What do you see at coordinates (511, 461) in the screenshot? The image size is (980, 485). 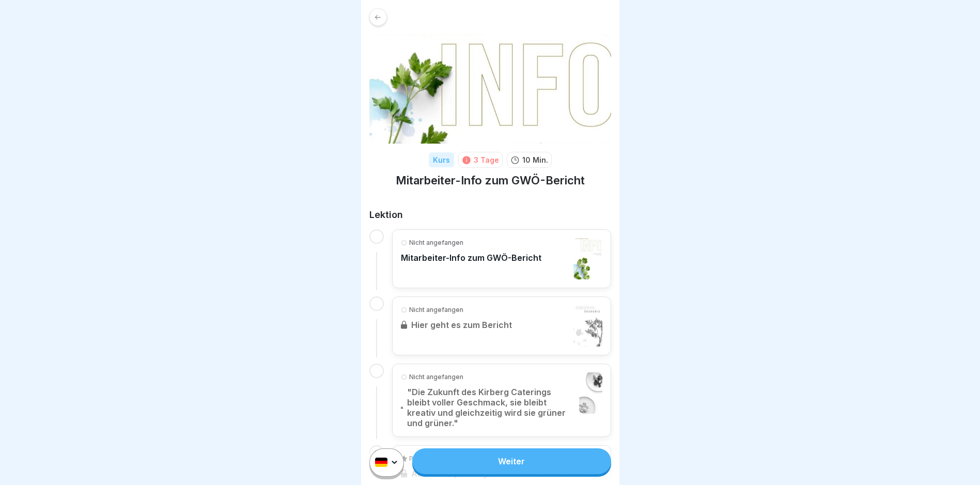 I see `a: Weiter` at bounding box center [511, 461].